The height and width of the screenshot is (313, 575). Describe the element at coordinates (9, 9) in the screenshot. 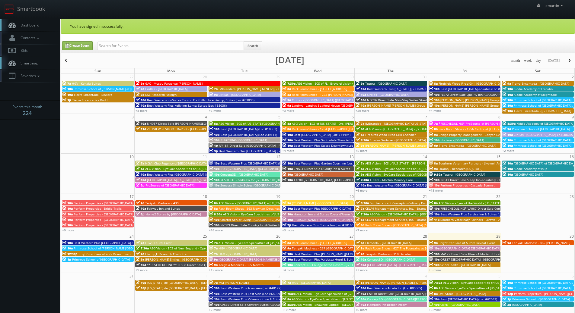

I see `img: smartbook-logo.png` at that location.